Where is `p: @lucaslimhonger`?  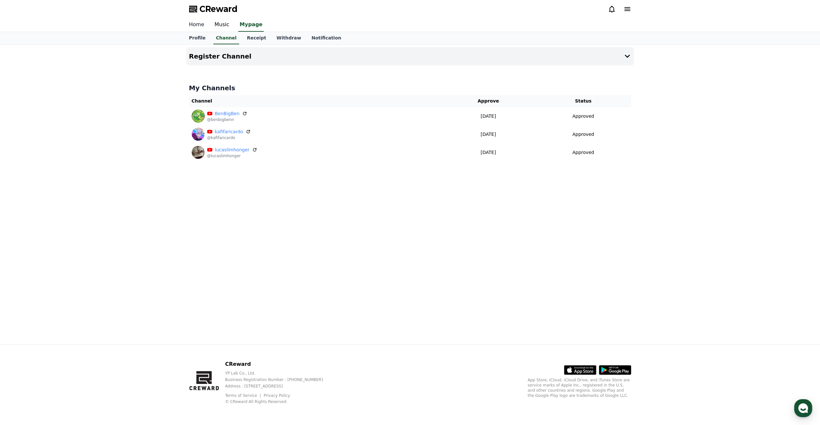 p: @lucaslimhonger is located at coordinates (232, 156).